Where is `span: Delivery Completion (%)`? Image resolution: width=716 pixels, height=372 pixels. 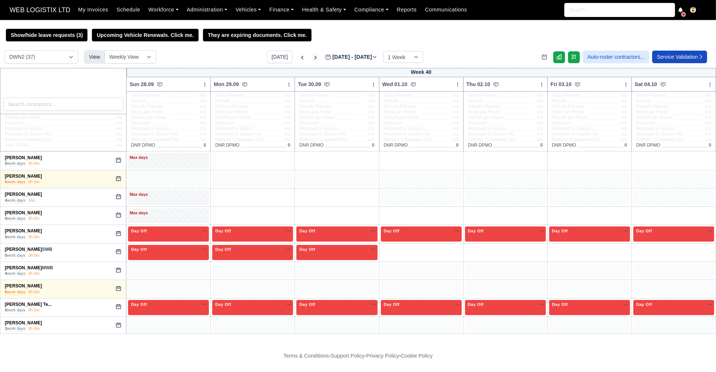 span: Delivery Completion (%) is located at coordinates (492, 140).